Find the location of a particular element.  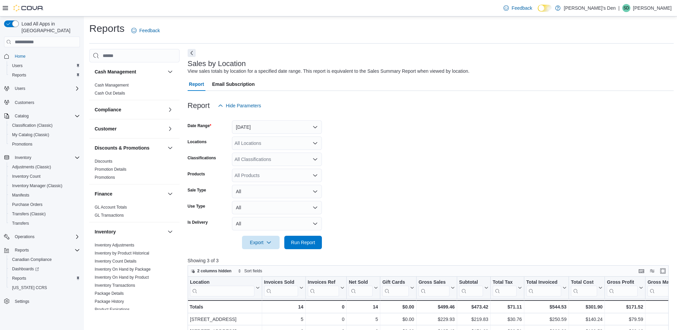

label: Locations is located at coordinates (197, 142).